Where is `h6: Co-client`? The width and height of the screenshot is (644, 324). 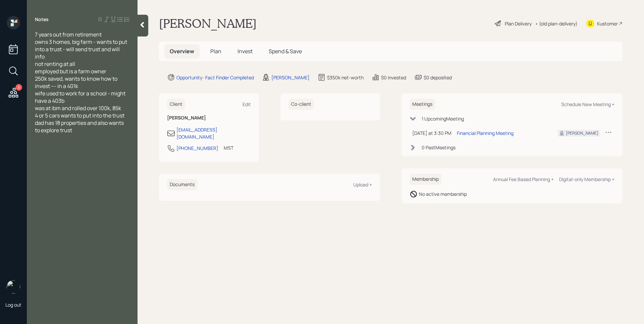
h6: Co-client is located at coordinates (302, 104).